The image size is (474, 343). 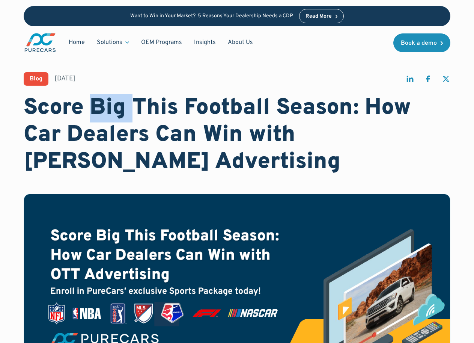 I want to click on a: share on linkedin, so click(x=410, y=80).